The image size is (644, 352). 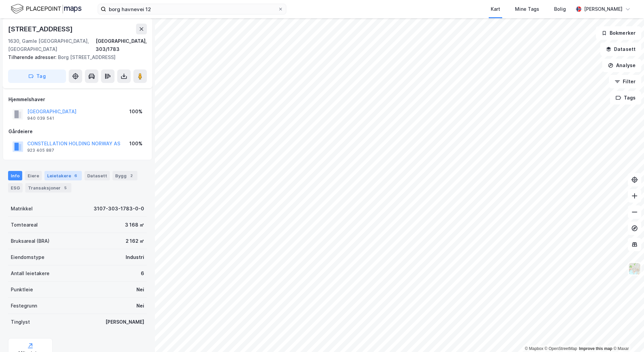 I want to click on button: Tags, so click(x=626, y=98).